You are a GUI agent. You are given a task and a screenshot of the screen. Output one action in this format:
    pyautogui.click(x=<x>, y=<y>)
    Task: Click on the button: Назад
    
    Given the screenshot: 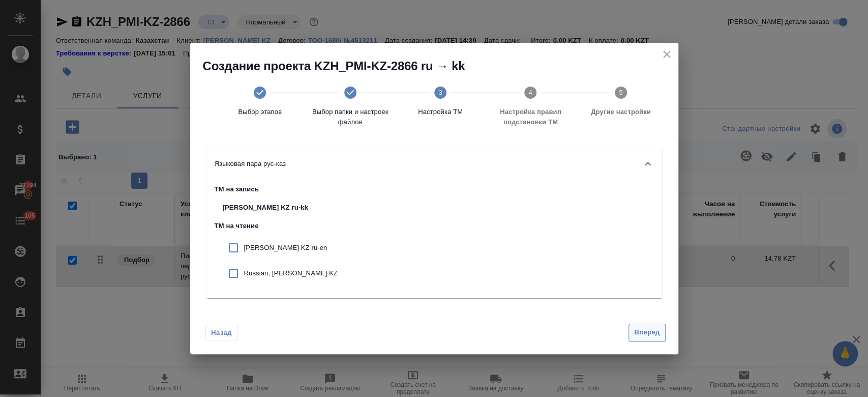 What is the action you would take?
    pyautogui.click(x=222, y=333)
    